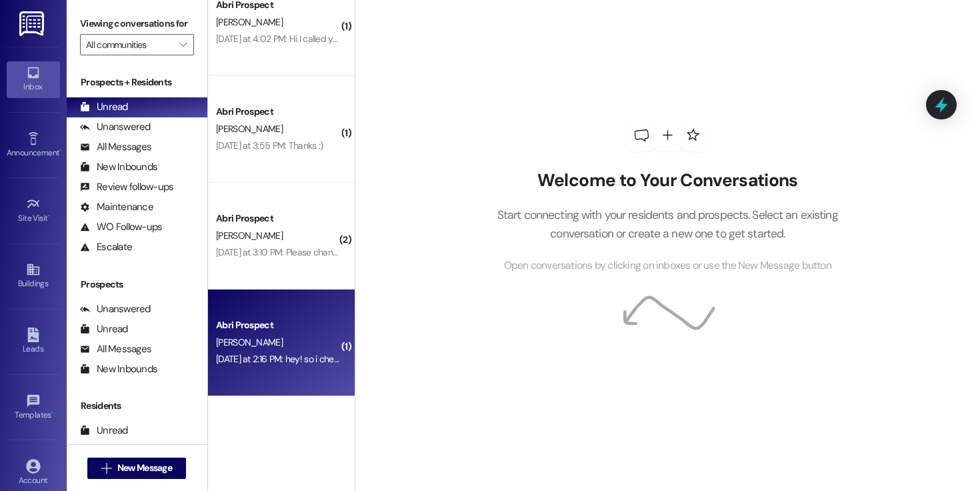 This screenshot has width=980, height=491. Describe the element at coordinates (121, 227) in the screenshot. I see `div: WO Follow-ups` at that location.